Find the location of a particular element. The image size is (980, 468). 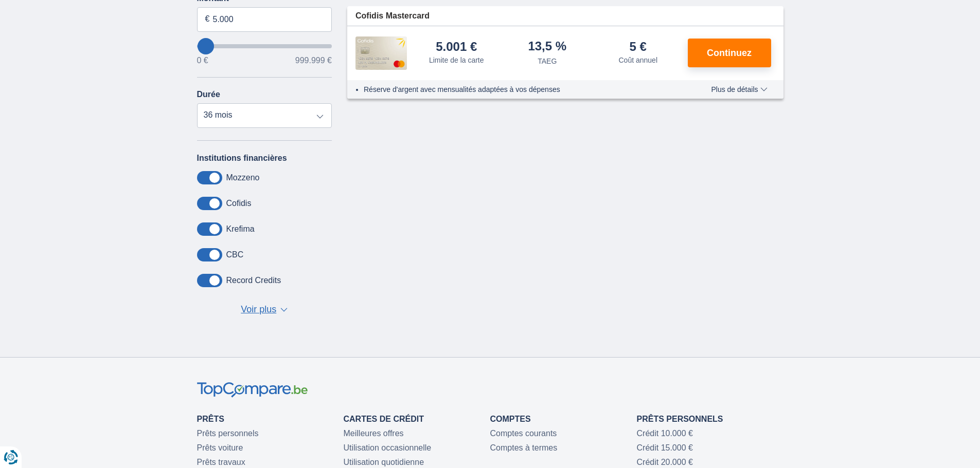

label: Record Credits is located at coordinates (254, 280).